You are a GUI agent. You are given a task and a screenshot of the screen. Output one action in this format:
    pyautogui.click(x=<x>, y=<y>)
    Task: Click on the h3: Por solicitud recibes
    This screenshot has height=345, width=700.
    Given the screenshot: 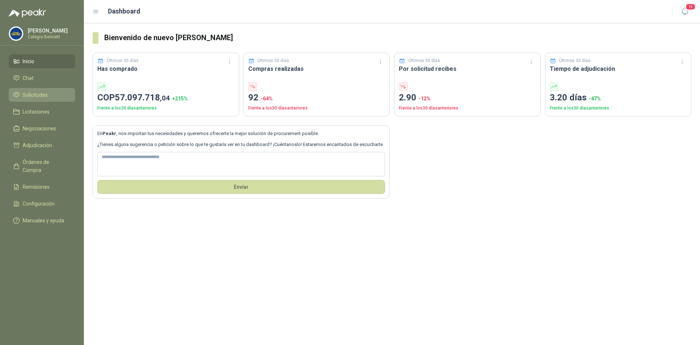 What is the action you would take?
    pyautogui.click(x=467, y=69)
    